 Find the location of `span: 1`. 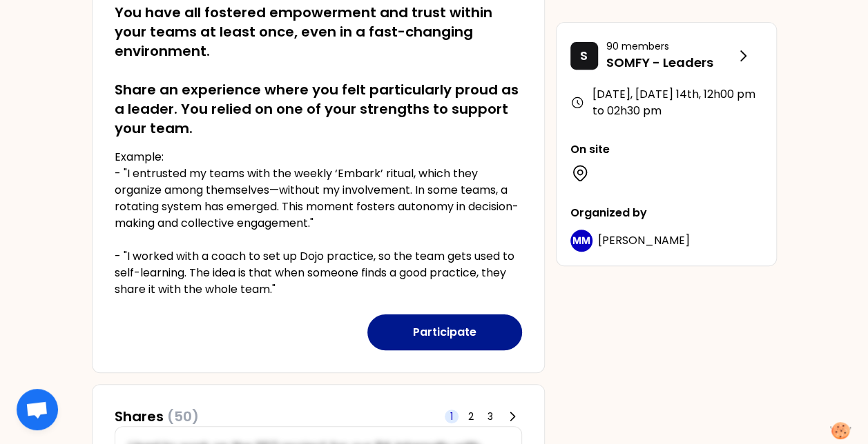

span: 1 is located at coordinates (451, 416).